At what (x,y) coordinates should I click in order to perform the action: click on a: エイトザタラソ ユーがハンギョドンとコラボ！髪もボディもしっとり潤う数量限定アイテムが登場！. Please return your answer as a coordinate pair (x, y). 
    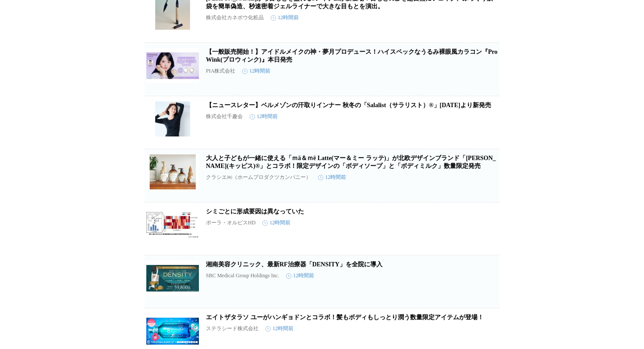
    Looking at the image, I should click on (345, 318).